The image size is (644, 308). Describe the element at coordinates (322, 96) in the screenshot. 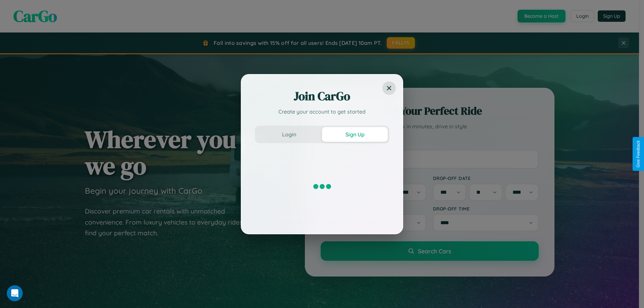

I see `h2: Join CarGo` at that location.